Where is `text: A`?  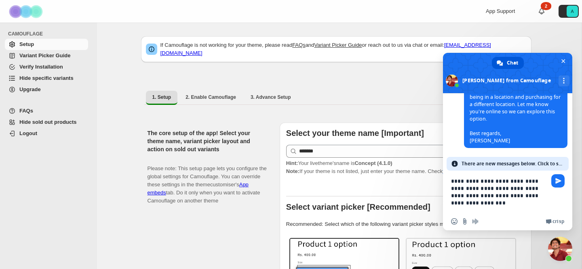 text: A is located at coordinates (572, 11).